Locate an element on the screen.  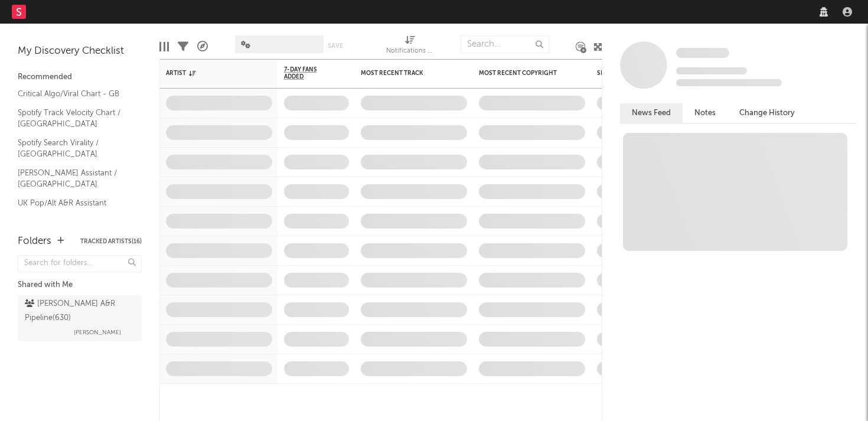
span: Some Artist is located at coordinates (702, 52).